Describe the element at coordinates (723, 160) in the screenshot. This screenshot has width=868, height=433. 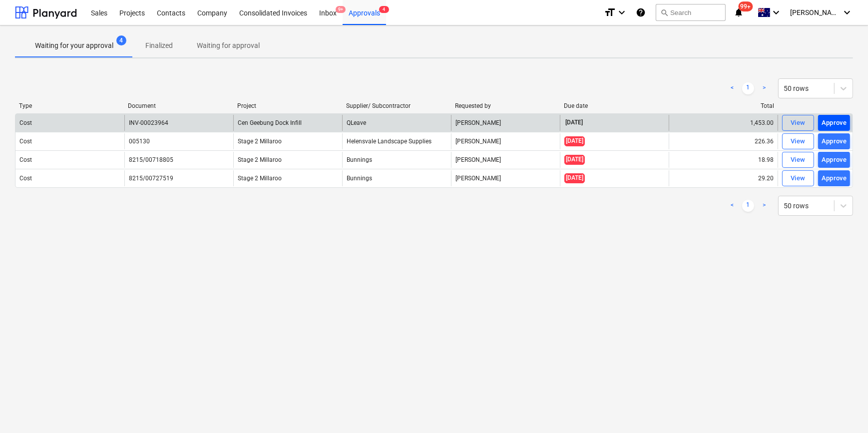
I see `div: 18.98` at that location.